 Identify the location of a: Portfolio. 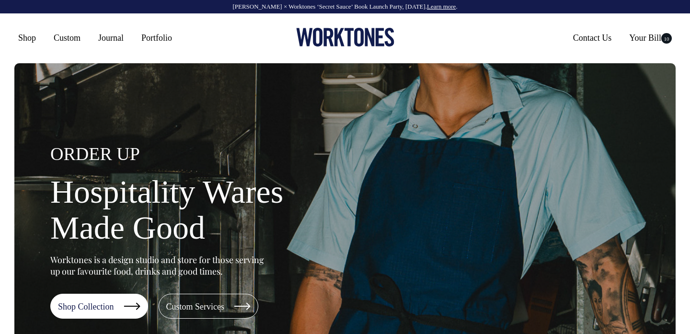
(157, 38).